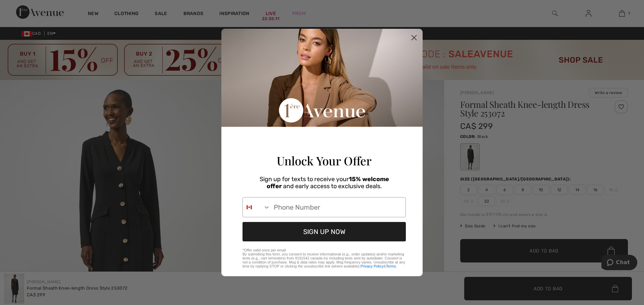  Describe the element at coordinates (21, 8) in the screenshot. I see `span: Chat` at that location.